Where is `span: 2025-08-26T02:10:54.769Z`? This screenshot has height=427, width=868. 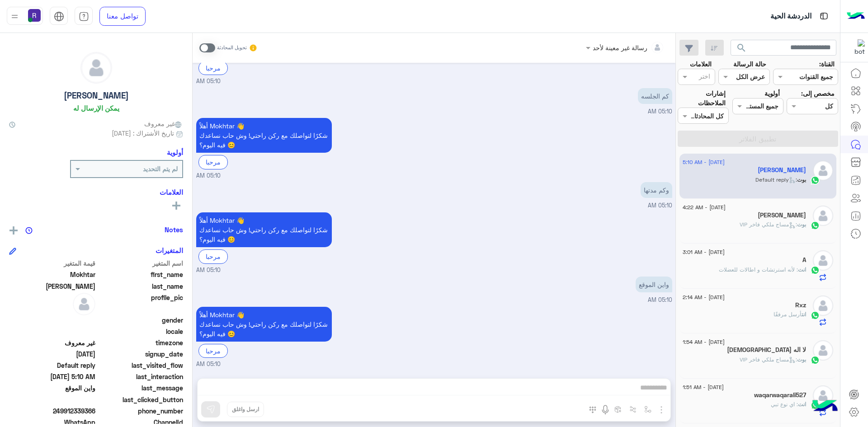 span: 2025-08-26T02:10:54.769Z is located at coordinates (52, 376).